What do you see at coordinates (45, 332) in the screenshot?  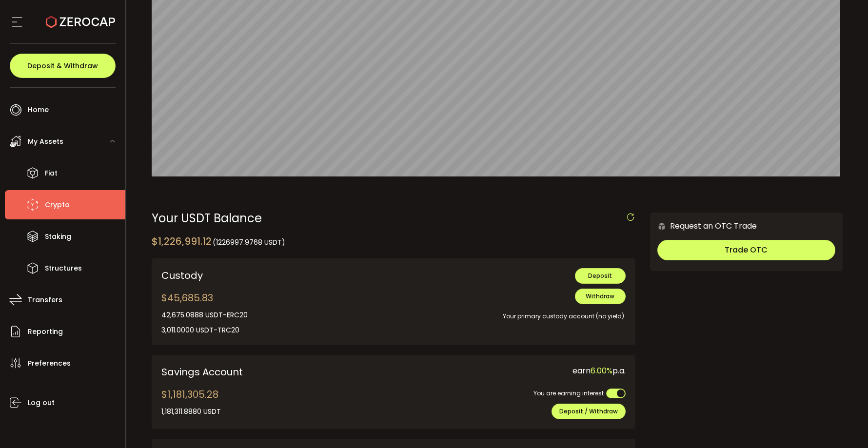 I see `span: Reporting` at bounding box center [45, 332].